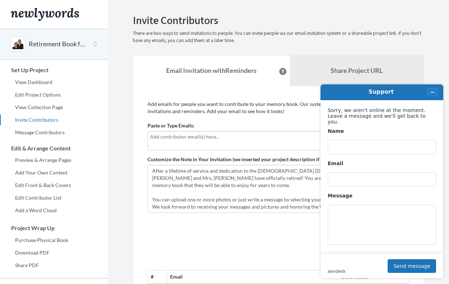  What do you see at coordinates (54, 70) in the screenshot?
I see `h3: Set Up Project` at bounding box center [54, 70].